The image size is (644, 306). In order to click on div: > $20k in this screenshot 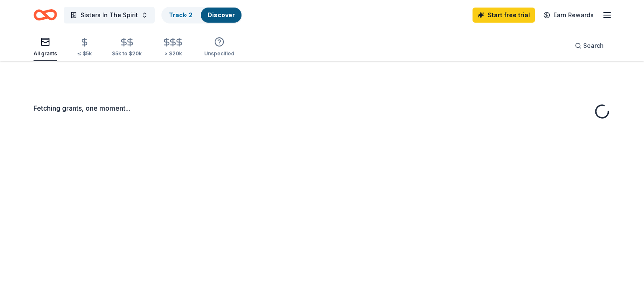, I will do `click(173, 54)`.